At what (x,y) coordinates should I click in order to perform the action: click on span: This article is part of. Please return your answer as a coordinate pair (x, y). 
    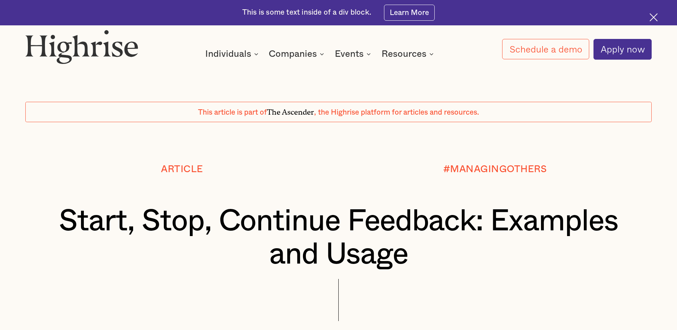
    Looking at the image, I should click on (232, 112).